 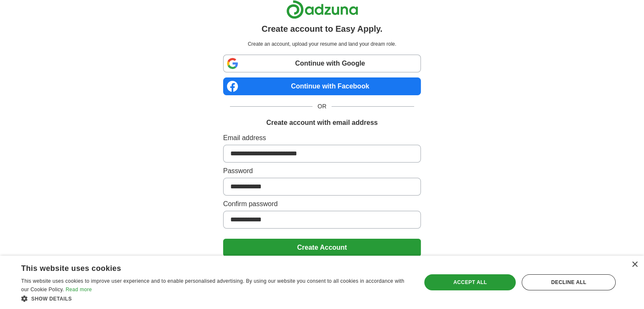 What do you see at coordinates (322, 171) in the screenshot?
I see `label: Password` at bounding box center [322, 171].